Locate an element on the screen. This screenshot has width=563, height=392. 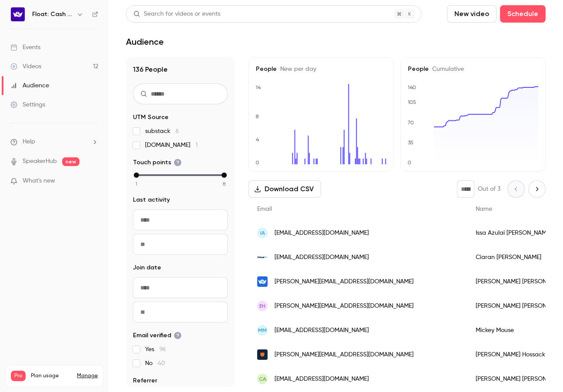
span: IA is located at coordinates (262, 232).